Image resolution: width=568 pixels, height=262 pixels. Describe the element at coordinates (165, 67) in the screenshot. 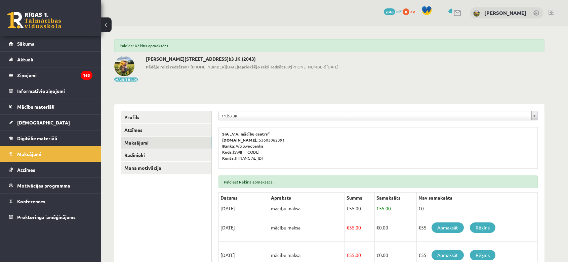

I see `b: Pēdējo reizi redzēts` at that location.